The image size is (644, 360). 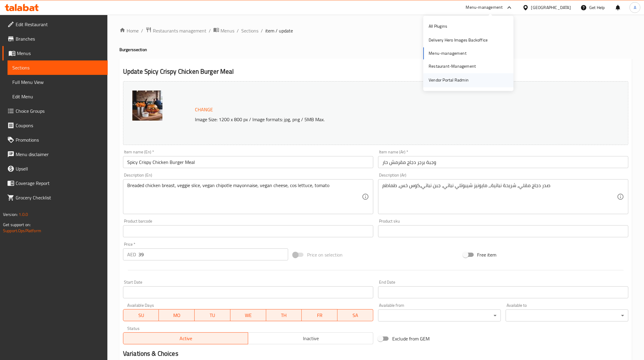 I want to click on button: SA, so click(x=355, y=315).